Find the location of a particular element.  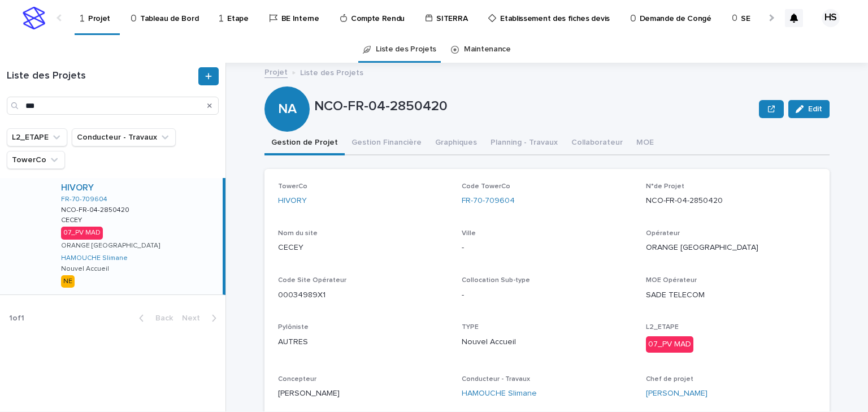

button: MOE is located at coordinates (645, 143).